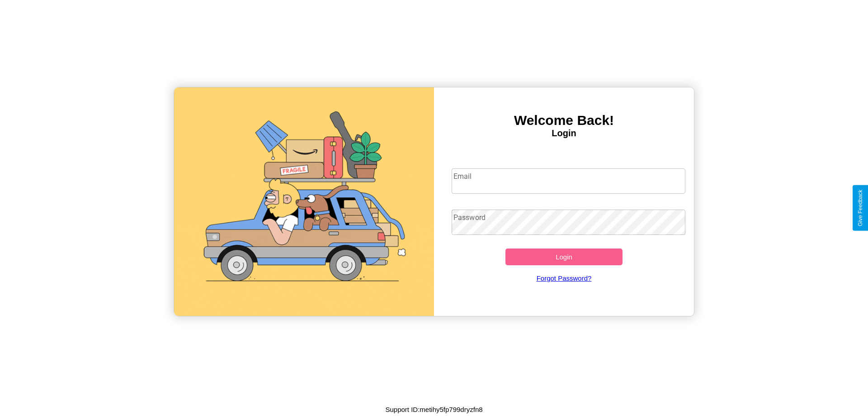 This screenshot has width=868, height=416. What do you see at coordinates (564, 133) in the screenshot?
I see `h4: Login` at bounding box center [564, 133].